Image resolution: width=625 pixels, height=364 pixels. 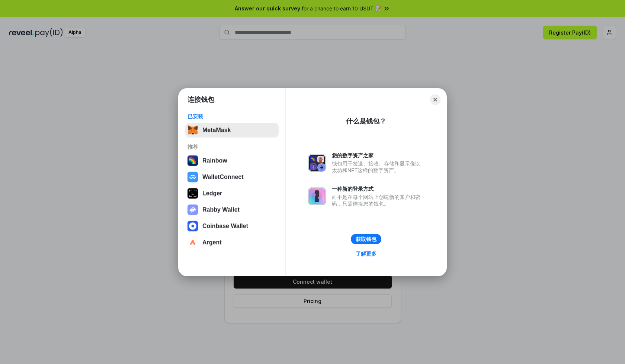 I want to click on button: WalletConnect, so click(x=231, y=177).